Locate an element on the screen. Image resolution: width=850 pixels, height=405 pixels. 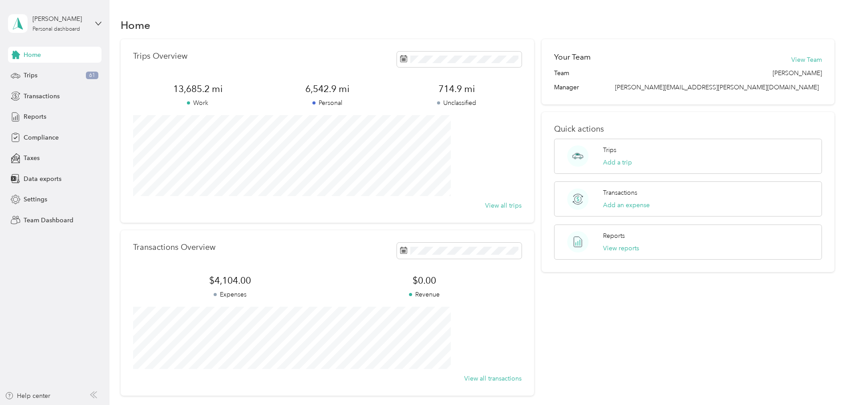
span: $4,104.00 is located at coordinates (230, 281).